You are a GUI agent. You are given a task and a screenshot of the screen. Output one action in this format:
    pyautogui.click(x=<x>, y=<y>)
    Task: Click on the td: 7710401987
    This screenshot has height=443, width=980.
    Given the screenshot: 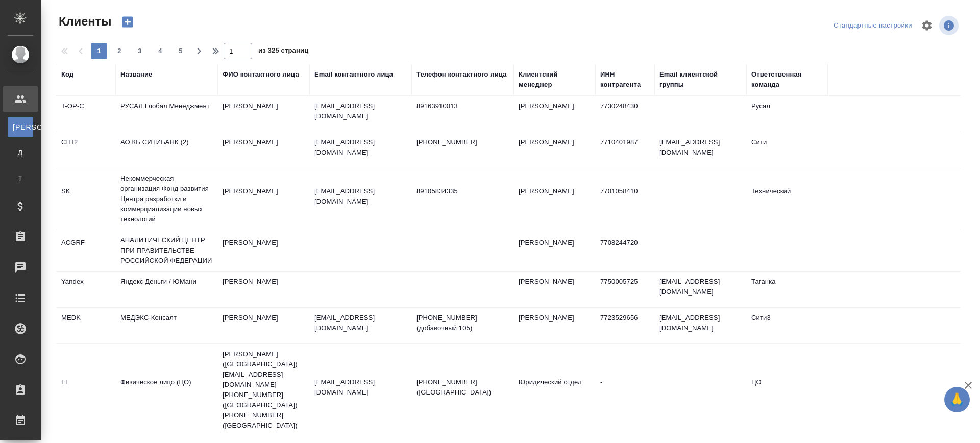 What is the action you would take?
    pyautogui.click(x=625, y=150)
    